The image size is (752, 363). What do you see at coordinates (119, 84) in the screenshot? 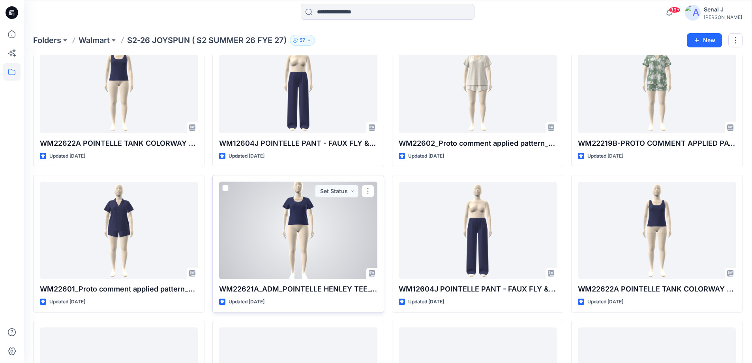
I see `a: WM22622A POINTELLE TANK COLORWAY REV3` at bounding box center [119, 84].